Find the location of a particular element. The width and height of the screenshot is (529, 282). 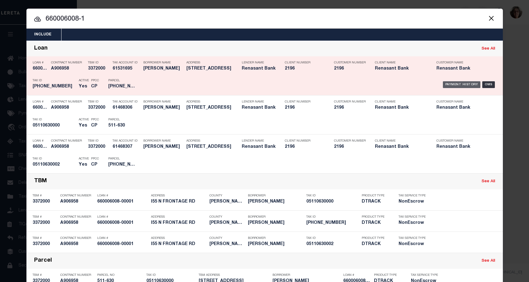

p: Active is located at coordinates (84, 81).